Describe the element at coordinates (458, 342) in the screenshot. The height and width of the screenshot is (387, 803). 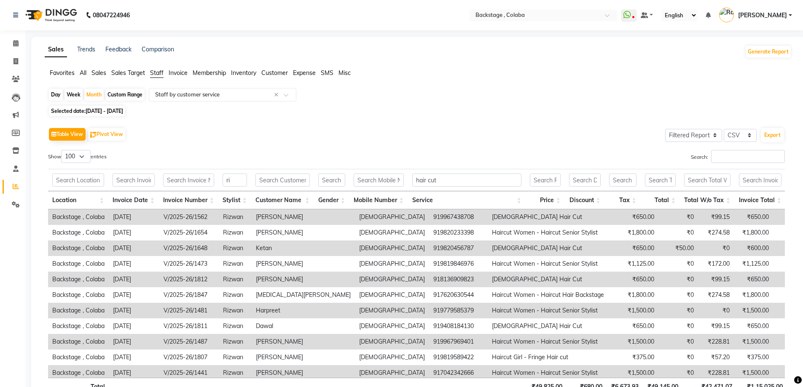
I see `td: 919967969401` at that location.